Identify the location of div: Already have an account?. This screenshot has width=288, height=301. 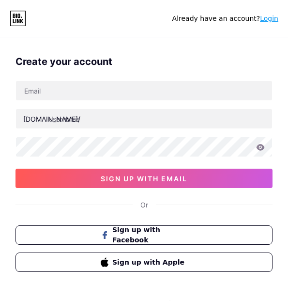
(225, 18).